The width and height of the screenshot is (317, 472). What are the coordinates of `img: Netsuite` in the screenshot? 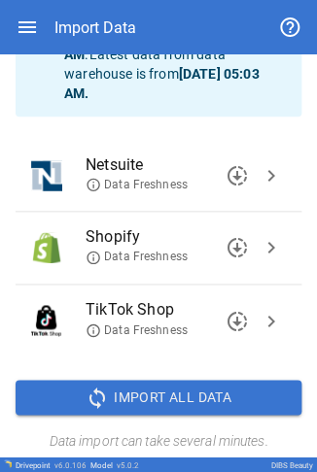 It's located at (47, 176).